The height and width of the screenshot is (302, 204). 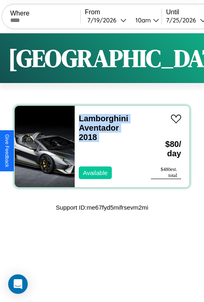 What do you see at coordinates (142, 20) in the screenshot?
I see `div: 10am` at bounding box center [142, 20].